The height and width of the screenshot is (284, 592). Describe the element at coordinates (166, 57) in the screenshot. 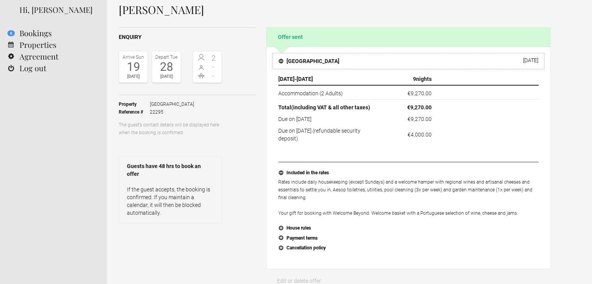

I see `div: Depart Tue` at that location.